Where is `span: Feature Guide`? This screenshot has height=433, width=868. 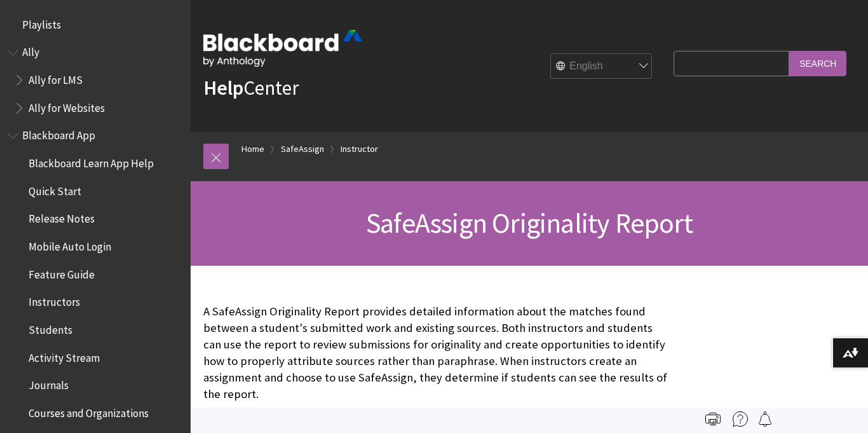 span: Feature Guide is located at coordinates (61, 272).